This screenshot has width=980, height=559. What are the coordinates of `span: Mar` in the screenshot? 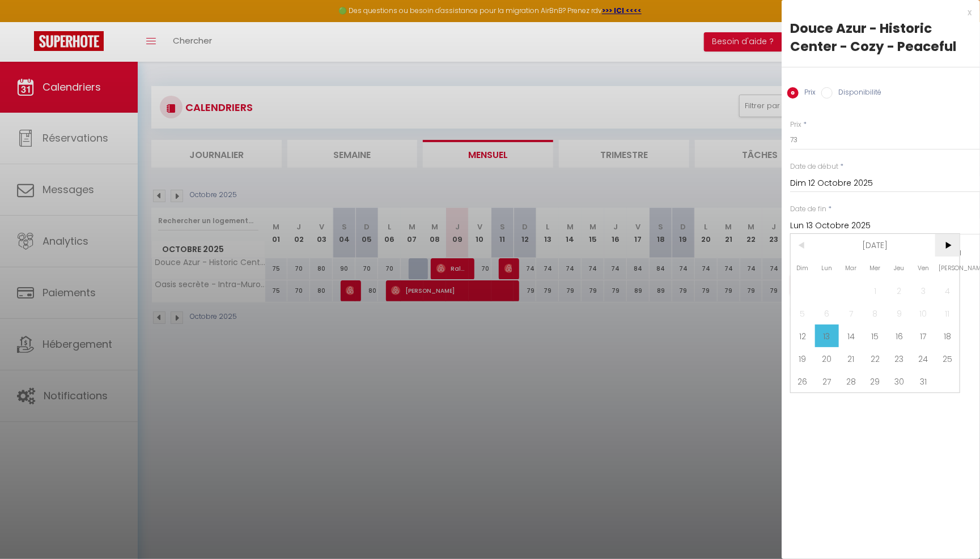 It's located at (851, 268).